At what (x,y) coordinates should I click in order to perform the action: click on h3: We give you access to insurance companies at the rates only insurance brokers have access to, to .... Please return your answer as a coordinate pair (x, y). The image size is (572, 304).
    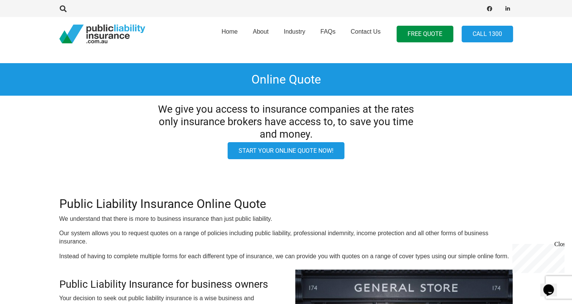
    Looking at the image, I should click on (286, 122).